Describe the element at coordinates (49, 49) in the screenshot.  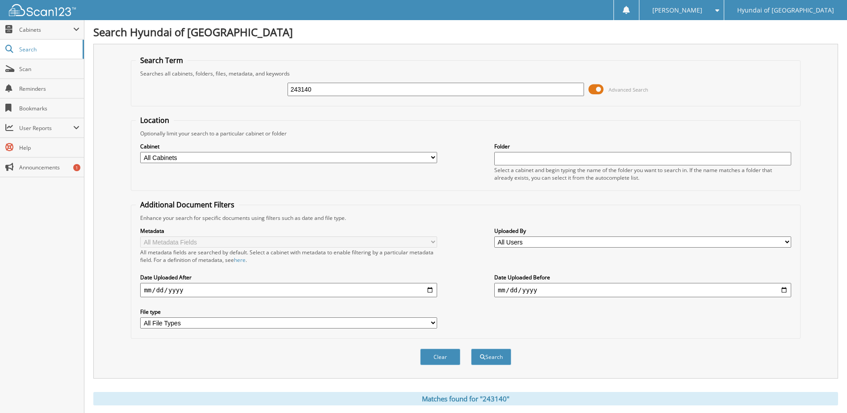
I see `span: Search` at that location.